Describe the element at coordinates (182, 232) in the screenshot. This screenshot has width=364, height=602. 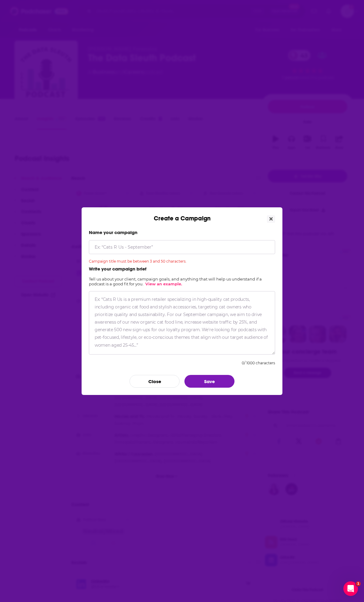
I see `label: Name your campaign` at that location.